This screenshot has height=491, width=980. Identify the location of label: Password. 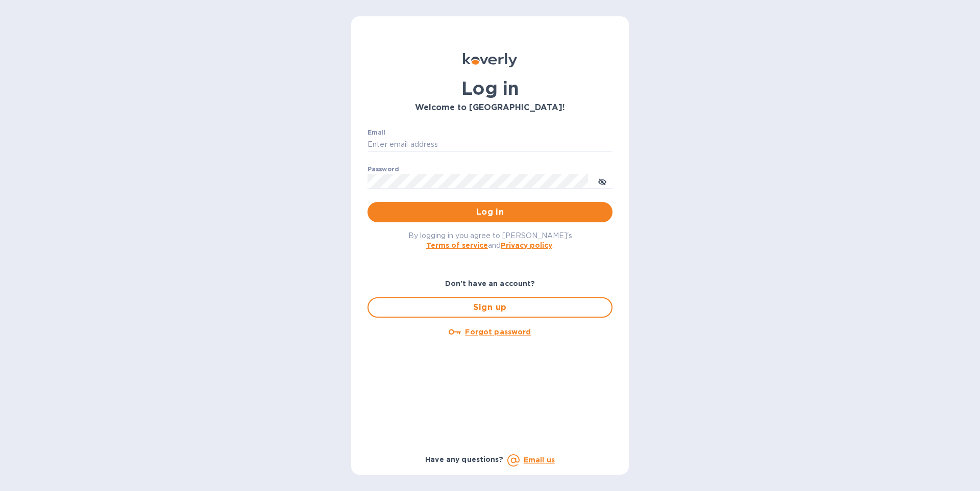
(382, 170).